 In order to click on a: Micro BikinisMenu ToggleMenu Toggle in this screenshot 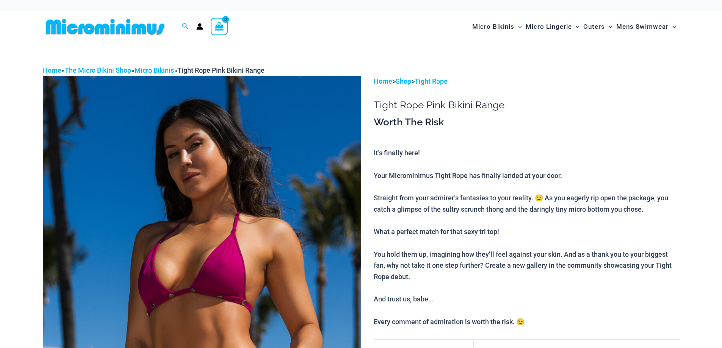, I will do `click(497, 27)`.